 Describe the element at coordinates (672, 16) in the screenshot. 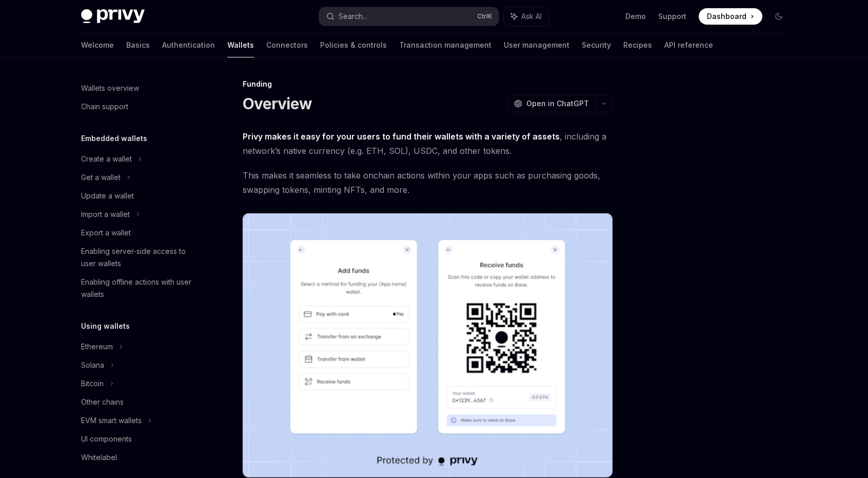

I see `a: Support` at that location.